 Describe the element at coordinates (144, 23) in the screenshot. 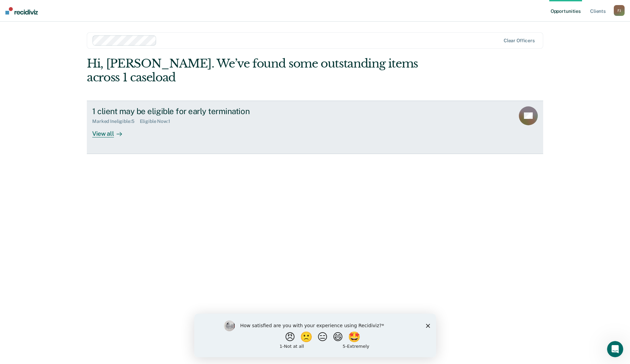

I see `button: 4` at that location.